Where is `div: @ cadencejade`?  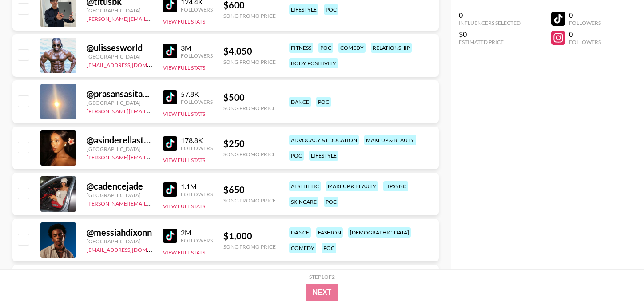 div: @ cadencejade is located at coordinates (120, 186).